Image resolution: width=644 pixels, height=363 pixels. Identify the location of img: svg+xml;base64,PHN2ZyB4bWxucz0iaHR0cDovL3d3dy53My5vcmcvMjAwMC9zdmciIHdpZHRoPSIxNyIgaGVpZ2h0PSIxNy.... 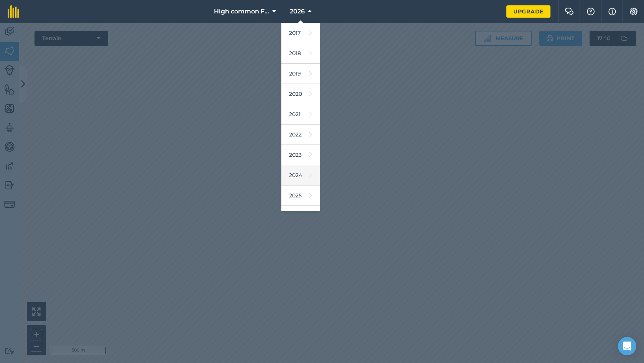
(612, 12).